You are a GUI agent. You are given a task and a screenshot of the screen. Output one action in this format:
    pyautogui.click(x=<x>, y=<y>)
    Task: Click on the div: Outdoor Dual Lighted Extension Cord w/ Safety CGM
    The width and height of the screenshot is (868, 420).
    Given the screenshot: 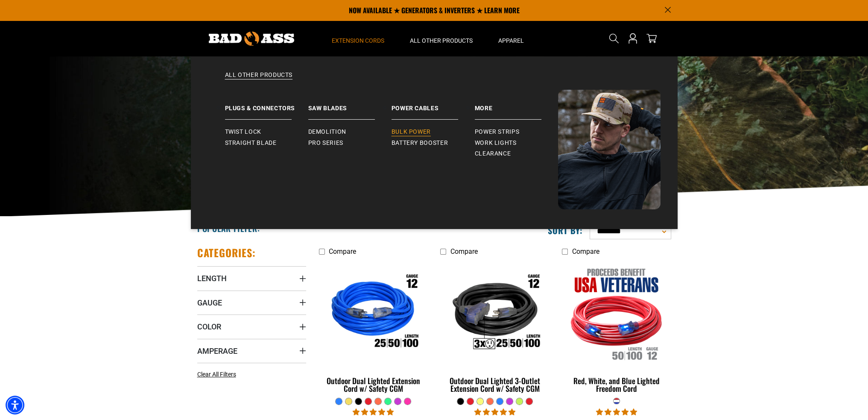 What is the action you would take?
    pyautogui.click(x=373, y=384)
    